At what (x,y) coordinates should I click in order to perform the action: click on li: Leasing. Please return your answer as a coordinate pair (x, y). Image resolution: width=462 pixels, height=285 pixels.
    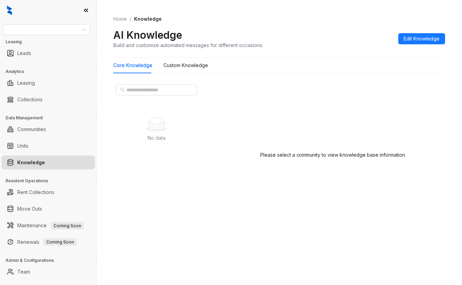
    Looking at the image, I should click on (48, 83).